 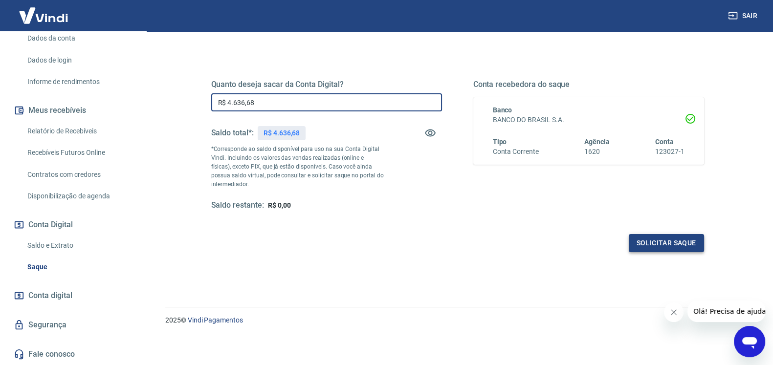 What do you see at coordinates (73, 325) in the screenshot?
I see `a: Segurança` at bounding box center [73, 325].